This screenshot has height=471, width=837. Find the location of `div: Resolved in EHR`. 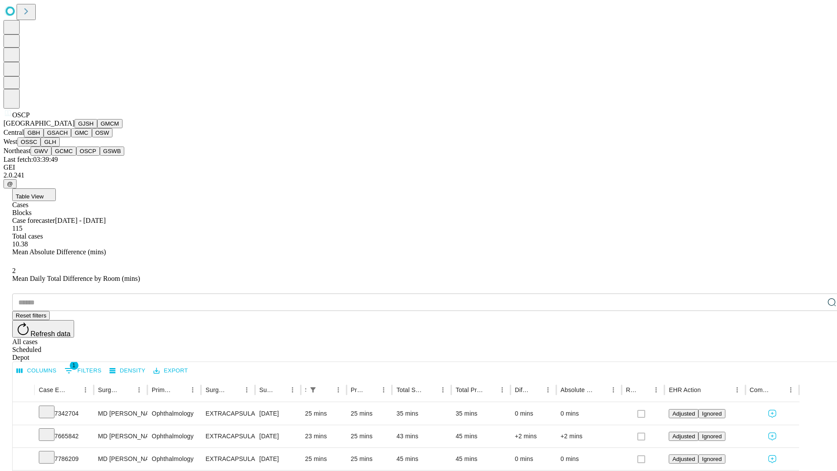

div: Resolved in EHR is located at coordinates (631, 390).